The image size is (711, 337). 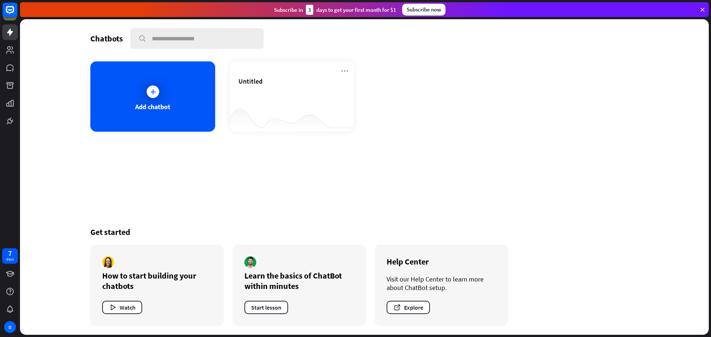 I want to click on div: days, so click(x=10, y=260).